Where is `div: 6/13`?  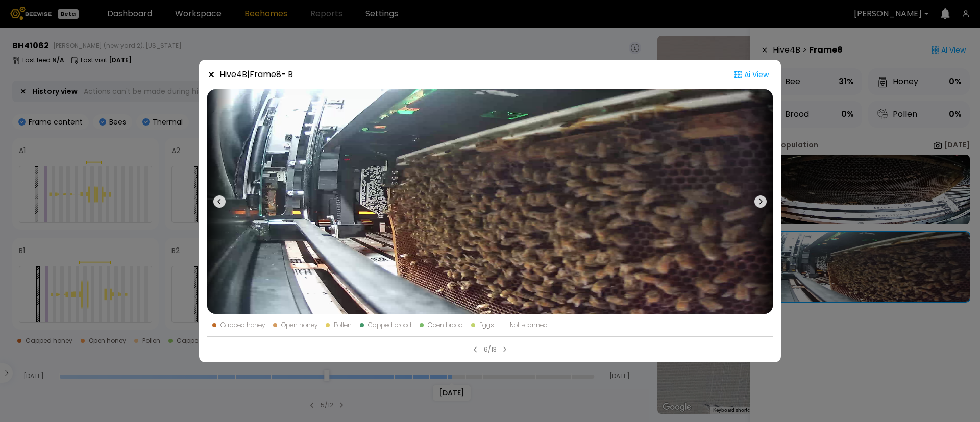
div: 6/13 is located at coordinates (490, 350).